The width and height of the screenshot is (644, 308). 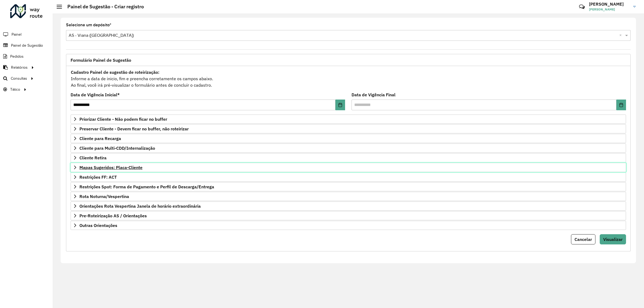 What do you see at coordinates (349, 177) in the screenshot?
I see `a: Restrições FF: ACT` at bounding box center [349, 177].